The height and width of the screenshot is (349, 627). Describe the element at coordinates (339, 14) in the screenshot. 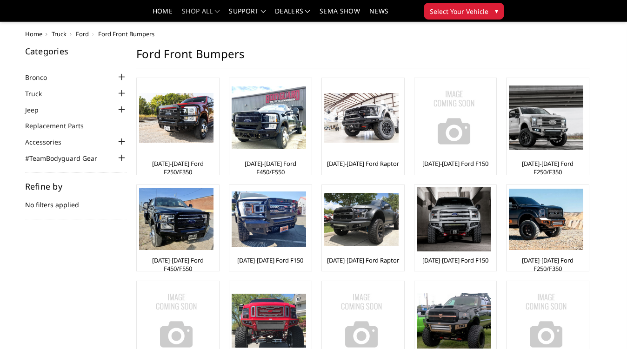

I see `a: SEMA Show` at that location.